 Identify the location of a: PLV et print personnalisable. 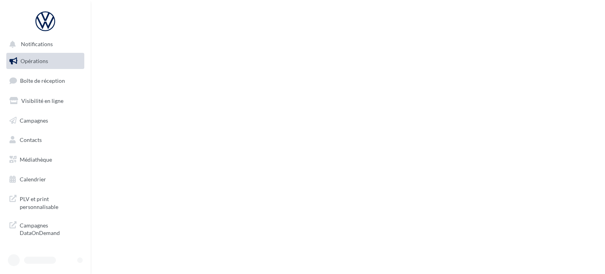
(45, 202).